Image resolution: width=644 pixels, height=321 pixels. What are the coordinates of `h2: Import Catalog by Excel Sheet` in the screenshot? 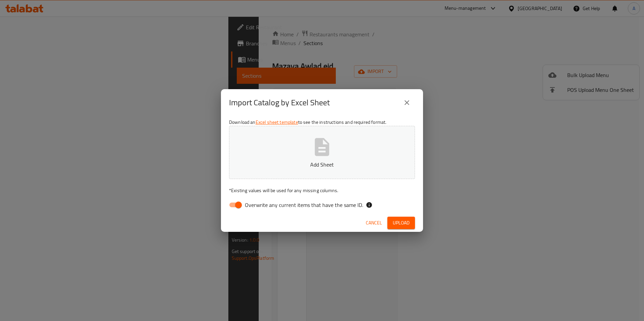 It's located at (279, 102).